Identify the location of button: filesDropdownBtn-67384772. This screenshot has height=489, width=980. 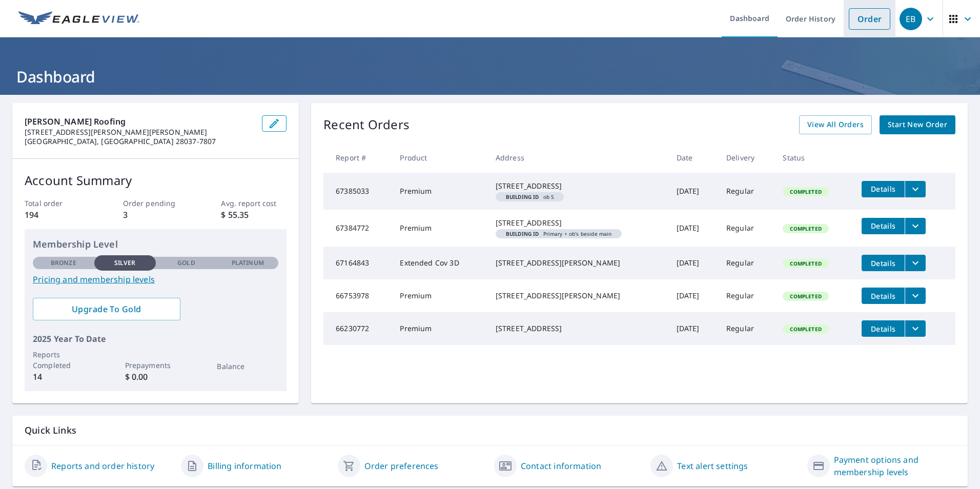
(915, 226).